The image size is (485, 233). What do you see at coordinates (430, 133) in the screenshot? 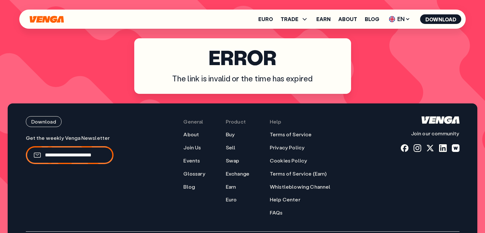
I see `p: Join our community` at bounding box center [430, 133].